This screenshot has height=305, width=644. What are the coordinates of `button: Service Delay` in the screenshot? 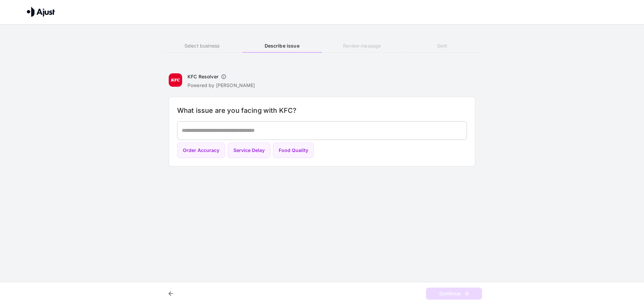 It's located at (249, 150).